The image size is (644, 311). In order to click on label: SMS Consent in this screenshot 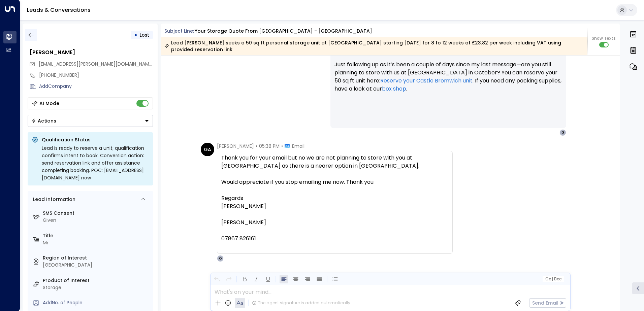, I will do `click(97, 213)`.